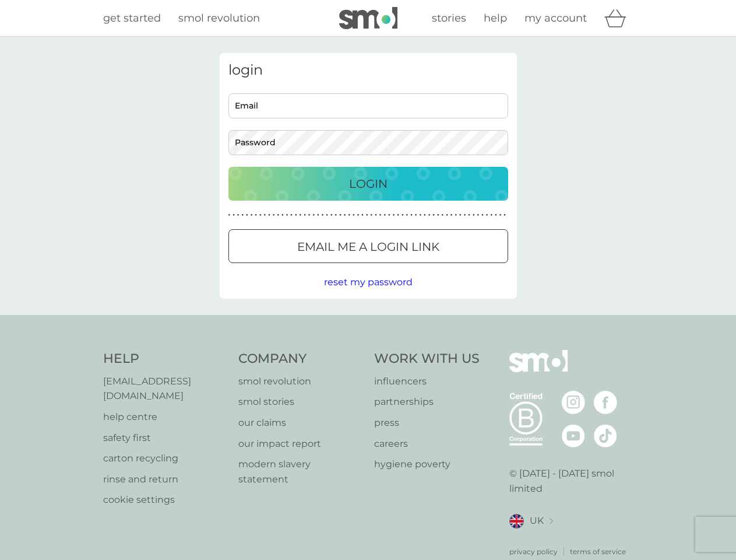  What do you see at coordinates (427, 444) in the screenshot?
I see `a: careers` at bounding box center [427, 444].